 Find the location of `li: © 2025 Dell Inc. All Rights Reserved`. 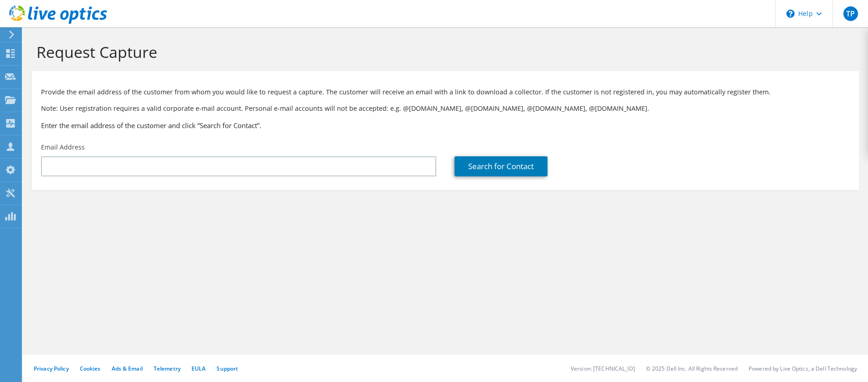

li: © 2025 Dell Inc. All Rights Reserved is located at coordinates (691, 368).